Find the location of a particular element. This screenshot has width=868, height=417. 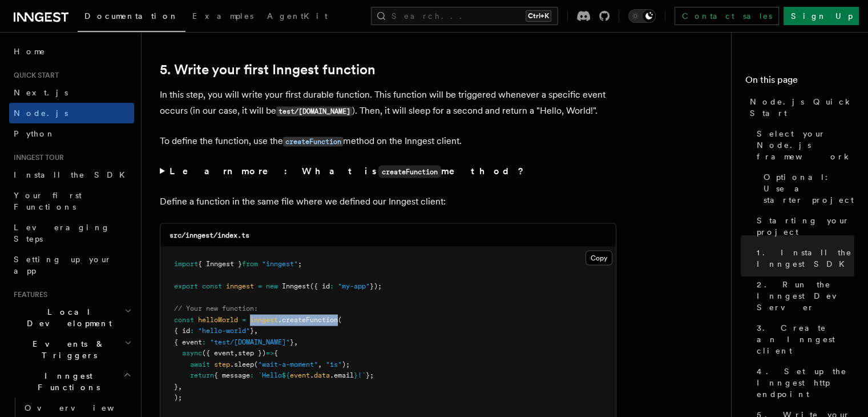

span: Setting up your app is located at coordinates (63, 265).